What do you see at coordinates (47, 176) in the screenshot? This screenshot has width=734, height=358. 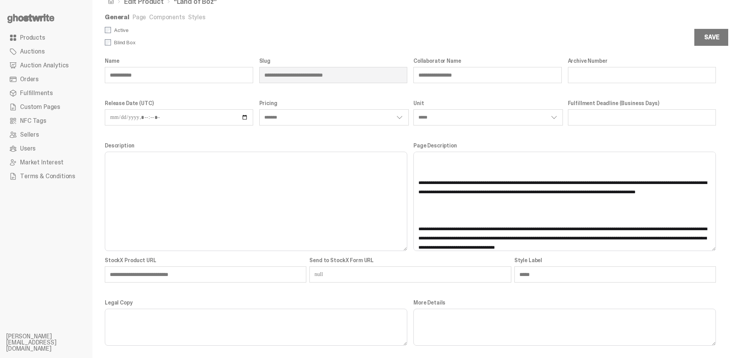 I see `span: Terms & Conditions` at bounding box center [47, 176].